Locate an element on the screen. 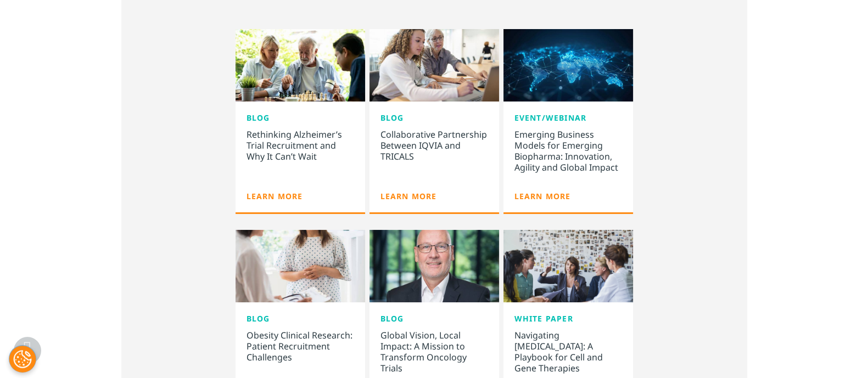 This screenshot has height=378, width=868. div: White Paper is located at coordinates (568, 322).